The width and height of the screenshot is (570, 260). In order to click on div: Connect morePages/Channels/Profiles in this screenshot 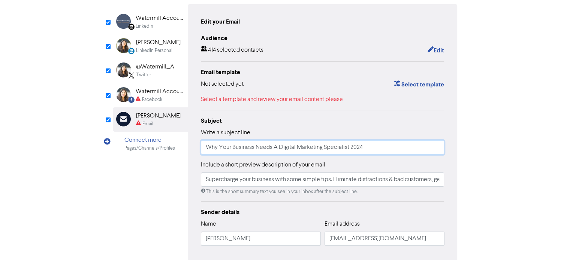, I will do `click(150, 144)`.